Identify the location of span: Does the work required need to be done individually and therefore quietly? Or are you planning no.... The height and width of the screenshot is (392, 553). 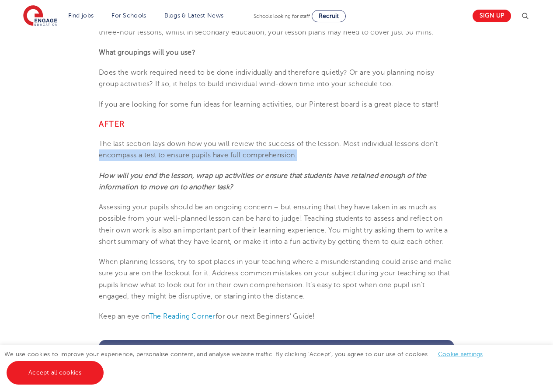
(266, 78).